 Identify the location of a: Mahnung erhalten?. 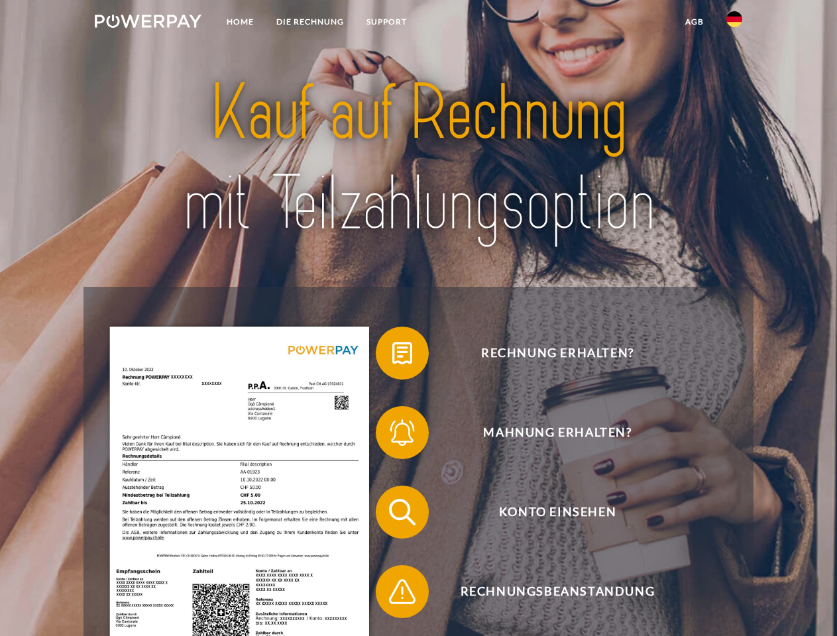
(548, 433).